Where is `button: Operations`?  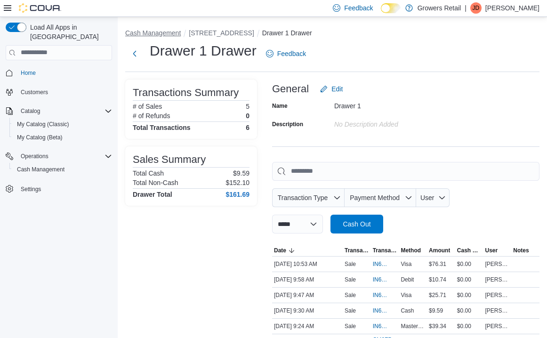 button: Operations is located at coordinates (34, 156).